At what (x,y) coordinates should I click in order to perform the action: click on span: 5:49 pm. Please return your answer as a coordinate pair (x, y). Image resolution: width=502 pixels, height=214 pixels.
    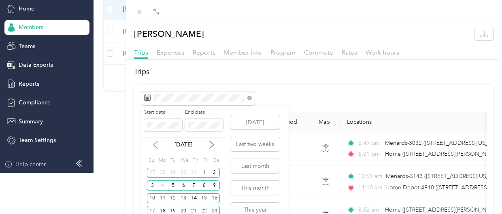
    Looking at the image, I should click on (370, 143).